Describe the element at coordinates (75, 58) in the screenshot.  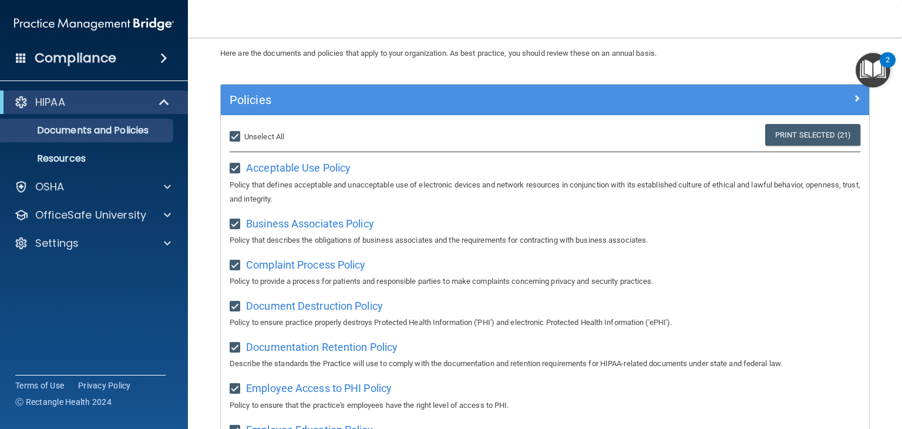
I see `h4: Compliance` at that location.